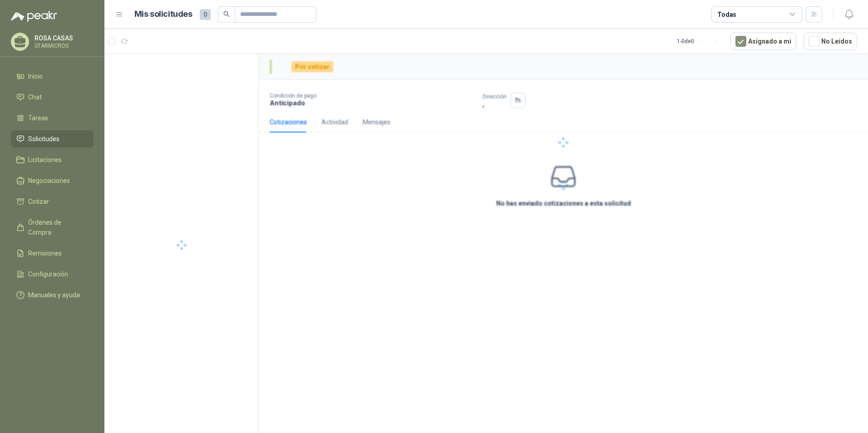 The height and width of the screenshot is (433, 868). Describe the element at coordinates (49, 180) in the screenshot. I see `span: Negociaciones` at that location.